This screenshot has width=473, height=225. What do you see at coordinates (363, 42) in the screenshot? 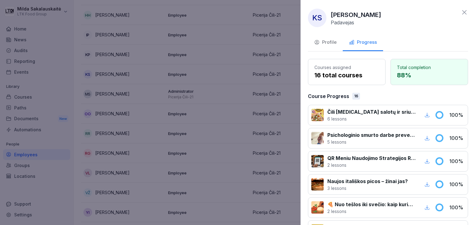
I see `div: Progress` at bounding box center [363, 42].